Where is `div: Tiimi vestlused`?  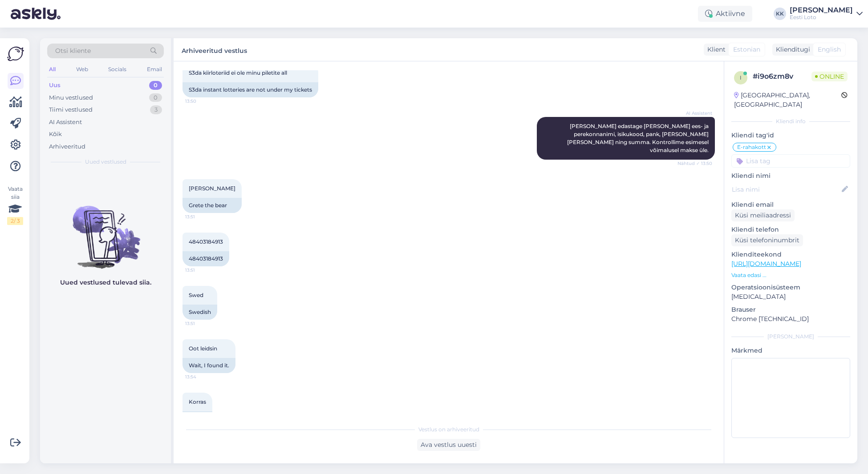
div: Tiimi vestlused is located at coordinates (71, 110).